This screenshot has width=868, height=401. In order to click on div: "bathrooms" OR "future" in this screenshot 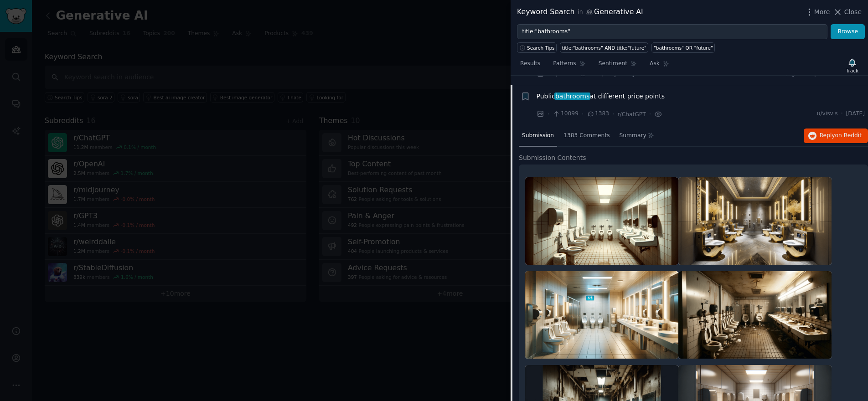, I will do `click(683, 48)`.